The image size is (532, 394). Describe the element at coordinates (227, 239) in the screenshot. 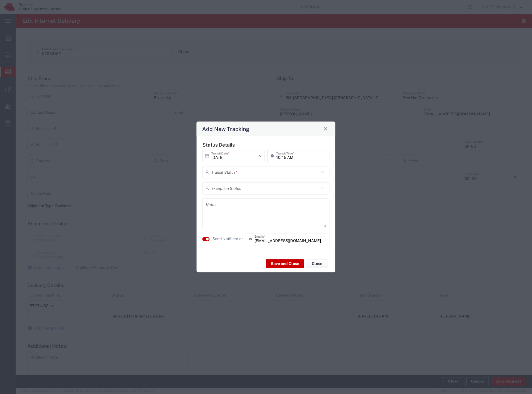

I see `agx-label: Send Notification` at that location.